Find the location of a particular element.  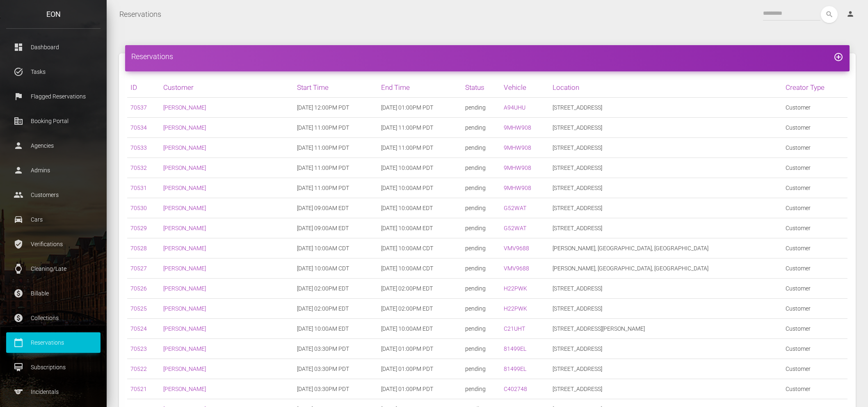

a: person Admins is located at coordinates (53, 170).